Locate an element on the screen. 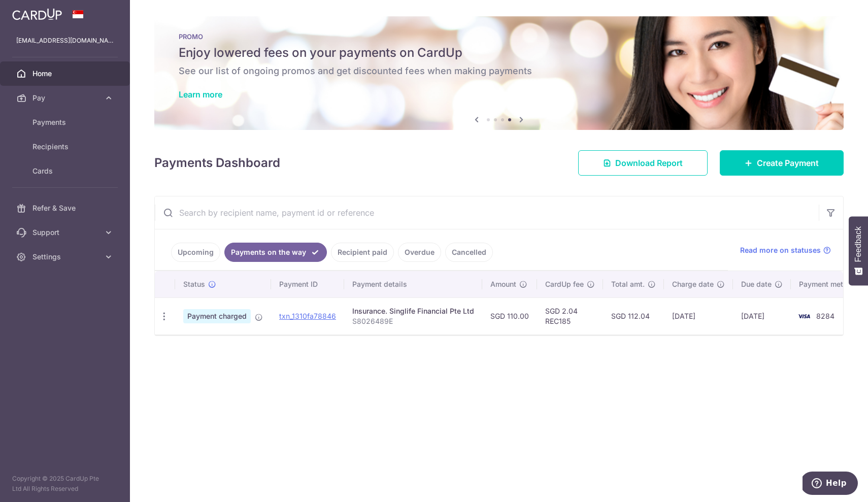  h5: Enjoy lowered fees on your payments on CardUp is located at coordinates (499, 53).